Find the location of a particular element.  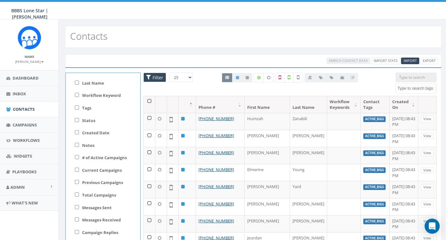

label: Not Validated is located at coordinates (298, 78).